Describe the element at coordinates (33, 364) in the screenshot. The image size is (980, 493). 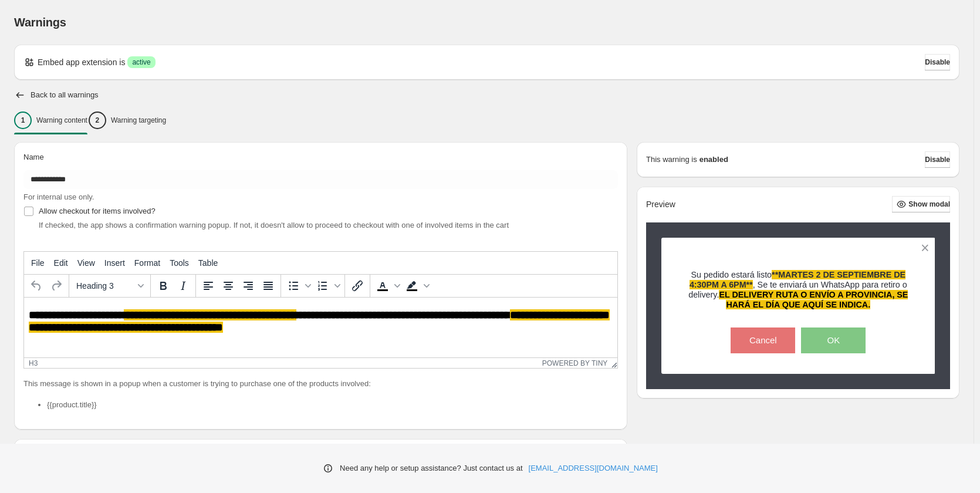
I see `div: h3` at that location.